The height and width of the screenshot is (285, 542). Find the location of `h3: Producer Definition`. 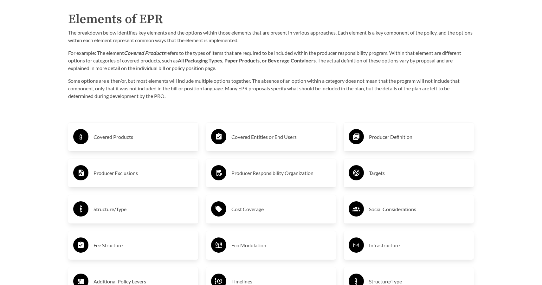

h3: Producer Definition is located at coordinates (419, 137).